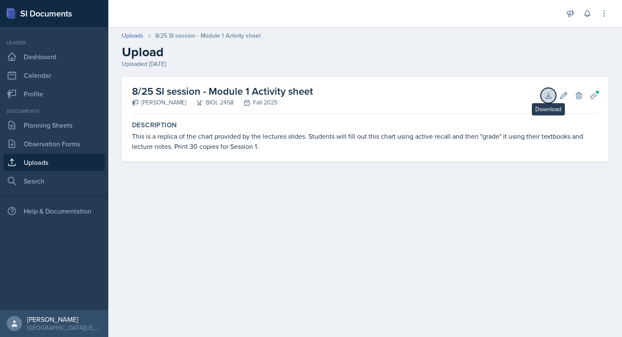 This screenshot has height=337, width=622. Describe the element at coordinates (54, 125) in the screenshot. I see `a: Planning Sheets` at that location.